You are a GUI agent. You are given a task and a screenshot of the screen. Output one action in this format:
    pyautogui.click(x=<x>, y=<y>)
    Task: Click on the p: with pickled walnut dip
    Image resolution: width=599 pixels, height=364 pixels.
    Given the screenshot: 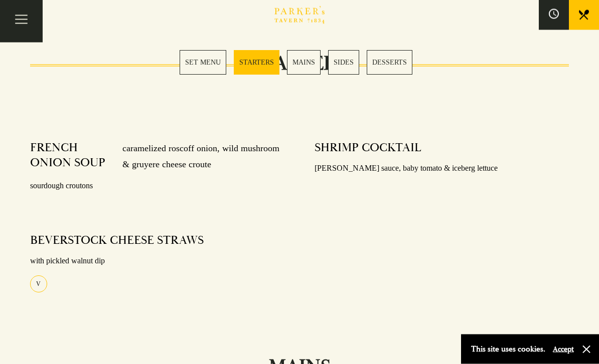 What is the action you would take?
    pyautogui.click(x=157, y=262)
    